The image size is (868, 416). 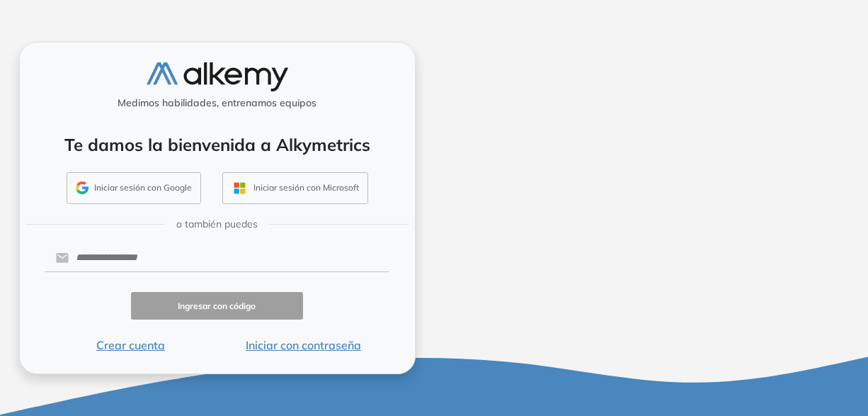 What do you see at coordinates (218, 144) in the screenshot?
I see `h4: Te damos la bienvenida a Alkymetrics` at bounding box center [218, 144].